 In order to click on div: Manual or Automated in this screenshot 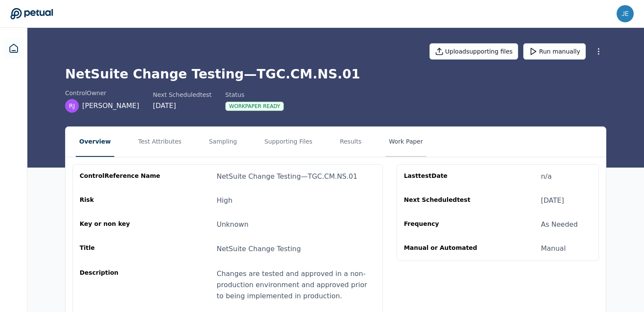, I will do `click(445, 249)`.